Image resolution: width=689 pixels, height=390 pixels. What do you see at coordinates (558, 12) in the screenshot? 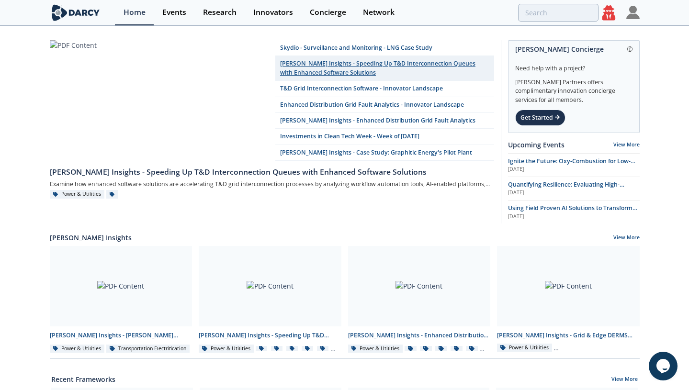
I see `input: Advanced Search` at bounding box center [558, 12].